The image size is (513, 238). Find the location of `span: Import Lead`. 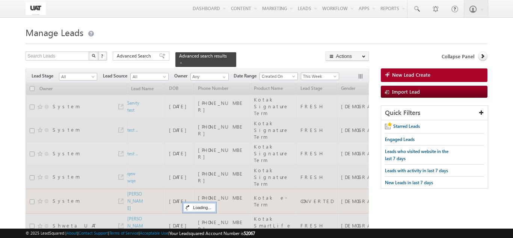

span: Import Lead is located at coordinates (406, 91).